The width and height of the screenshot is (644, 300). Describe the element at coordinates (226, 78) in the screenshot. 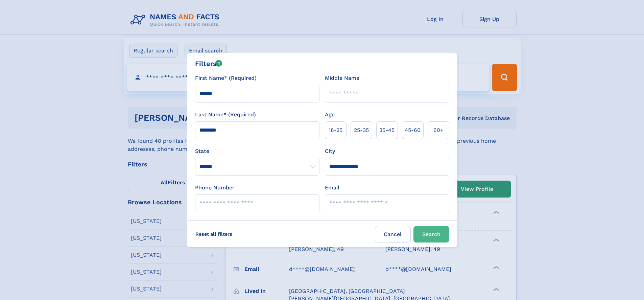

I see `label: First Name* (Required)` at that location.